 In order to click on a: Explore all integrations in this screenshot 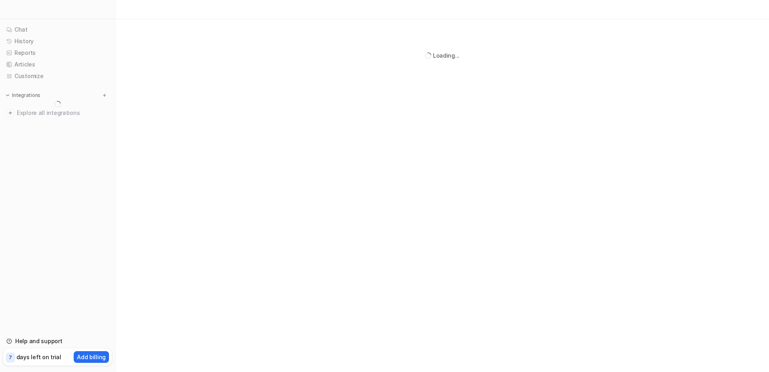, I will do `click(57, 113)`.